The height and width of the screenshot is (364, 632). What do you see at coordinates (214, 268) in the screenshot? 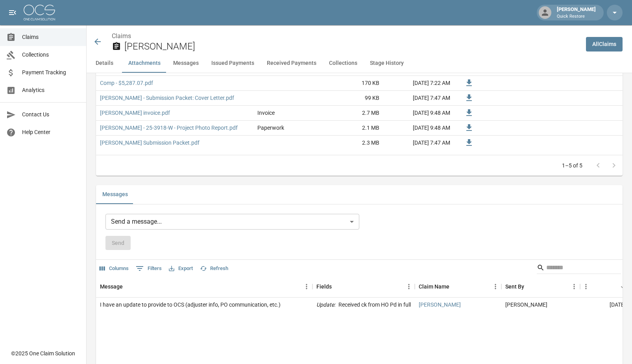
I see `button: Refresh` at bounding box center [214, 268].